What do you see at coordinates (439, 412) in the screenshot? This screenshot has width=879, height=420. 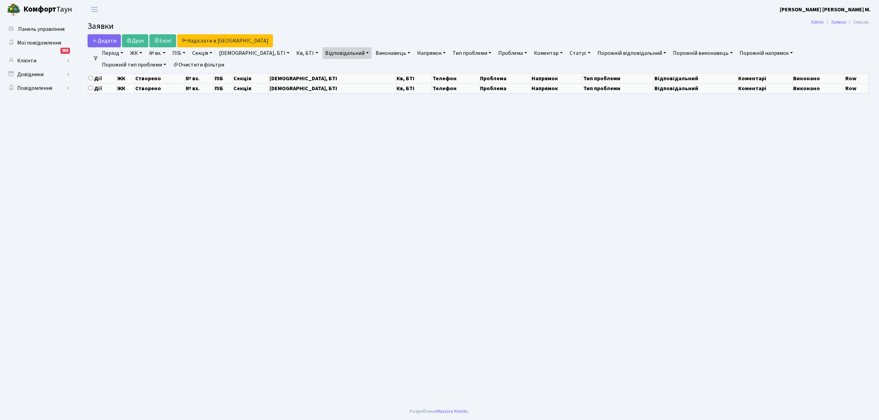 I see `div: Розроблено .` at bounding box center [439, 412].